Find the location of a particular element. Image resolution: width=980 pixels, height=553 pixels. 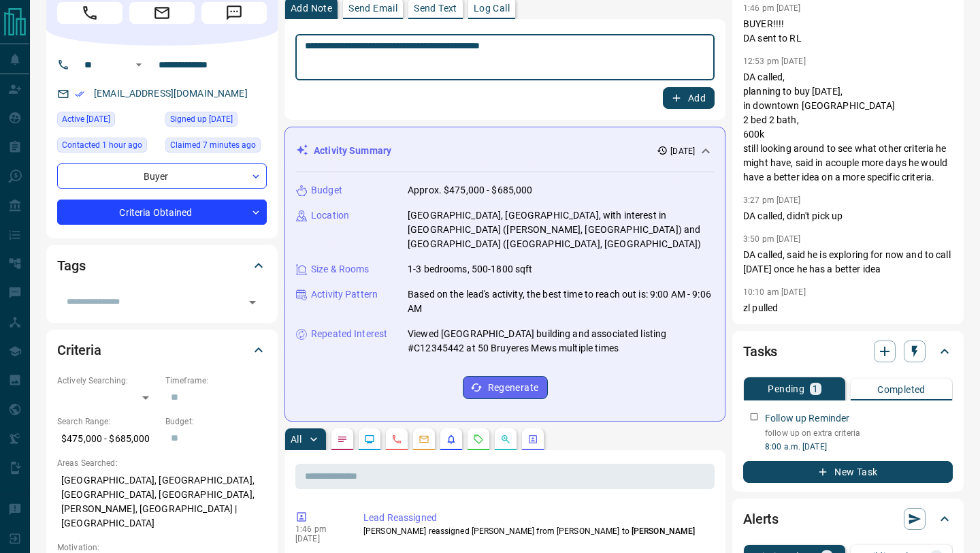

div: Tags is located at coordinates (162, 265).